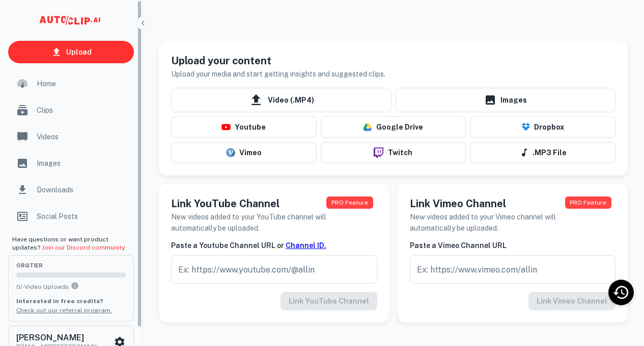  I want to click on p: Interested in free credits?, so click(71, 301).